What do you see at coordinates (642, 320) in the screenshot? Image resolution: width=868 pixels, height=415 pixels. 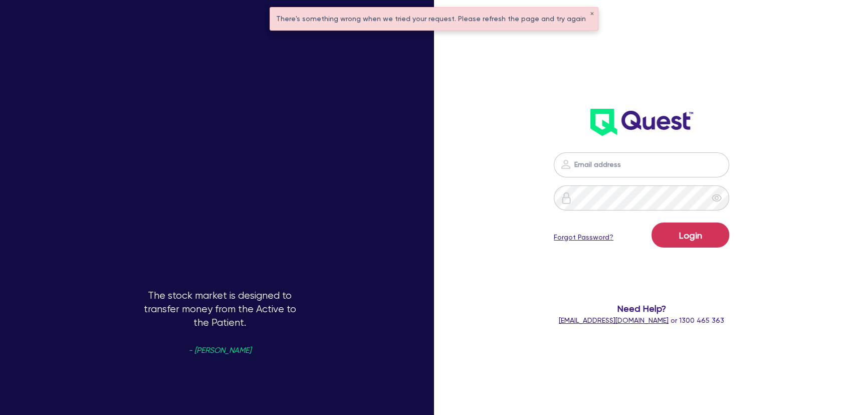 I see `span: or 1300 465 363` at bounding box center [642, 320].